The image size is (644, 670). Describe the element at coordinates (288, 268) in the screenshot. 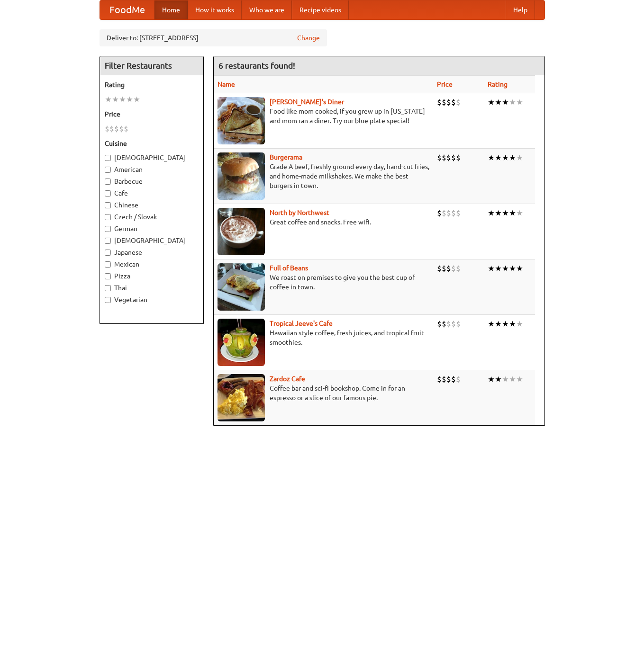

I see `a: Full of Beans` at that location.